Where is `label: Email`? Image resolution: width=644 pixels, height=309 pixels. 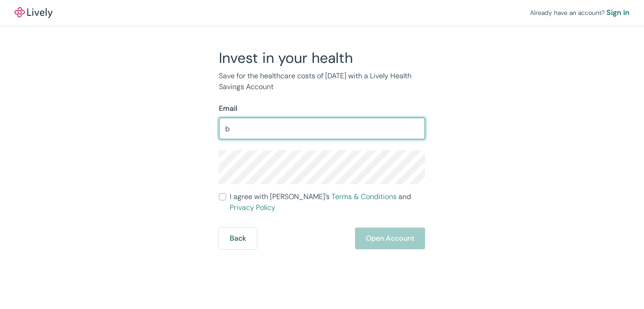 label: Email is located at coordinates (228, 109).